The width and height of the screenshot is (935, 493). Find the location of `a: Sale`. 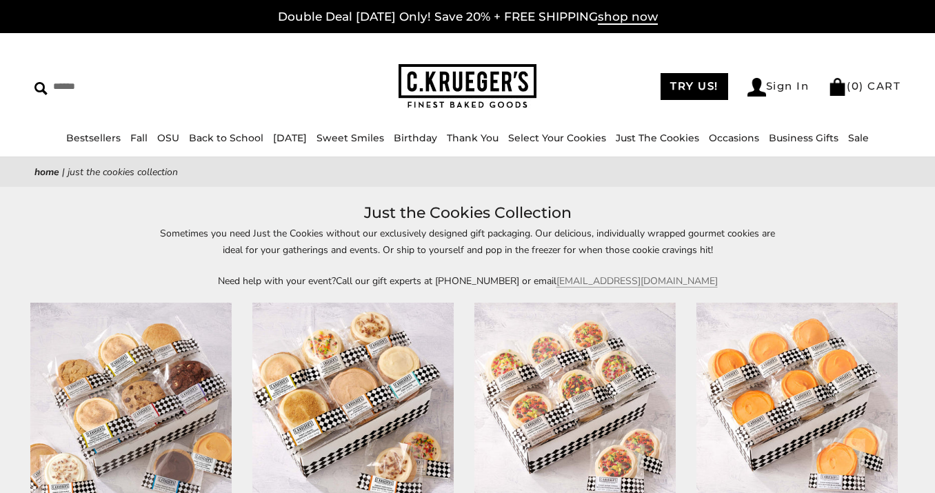

a: Sale is located at coordinates (859, 138).